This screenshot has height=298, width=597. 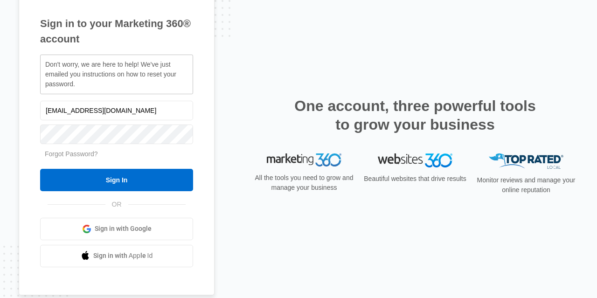 What do you see at coordinates (304, 160) in the screenshot?
I see `img: Marketing 360` at bounding box center [304, 160].